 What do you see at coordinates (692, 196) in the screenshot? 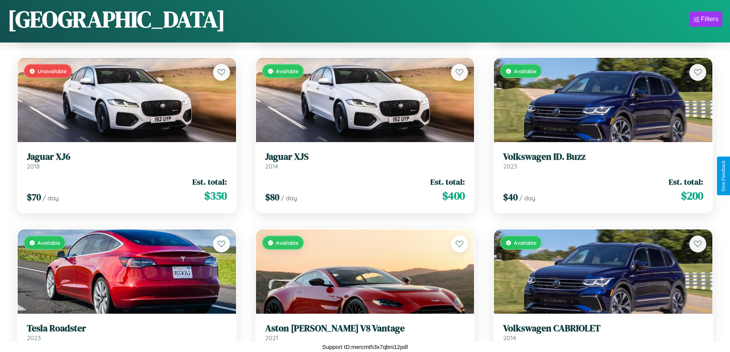
I see `span: $ 200` at bounding box center [692, 196].